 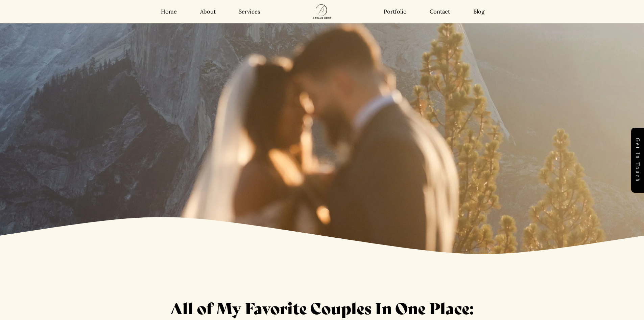 I want to click on a: Blog, so click(x=479, y=11).